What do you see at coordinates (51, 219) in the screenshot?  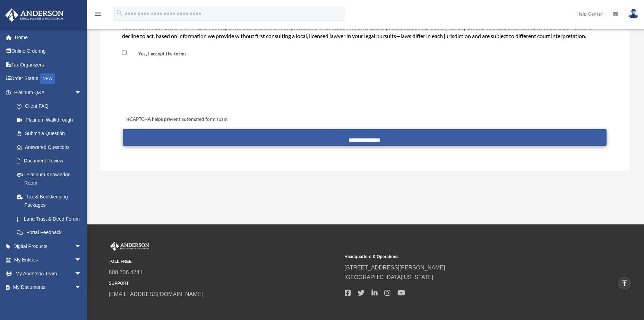 I see `a: Land Trust & Deed Forum` at bounding box center [51, 219].